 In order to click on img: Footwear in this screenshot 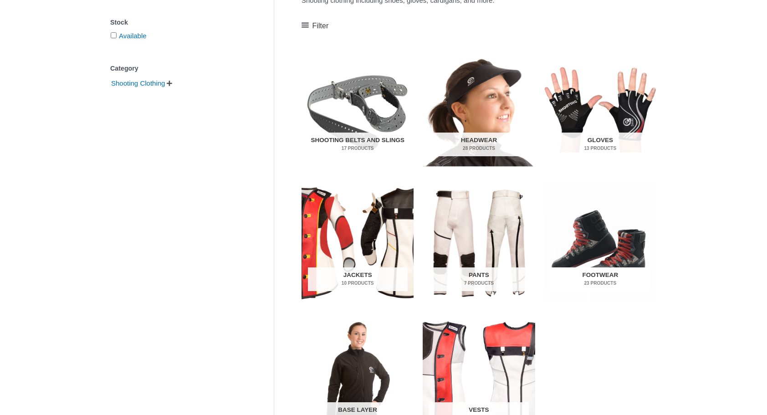, I will do `click(600, 243)`.